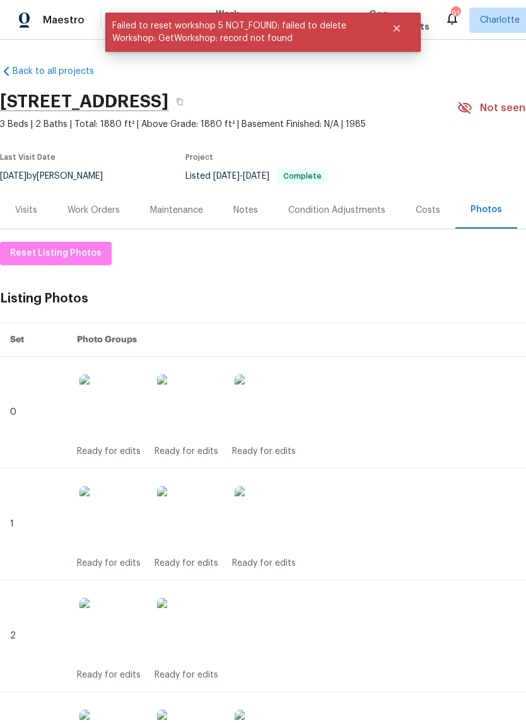 The width and height of the screenshot is (526, 723). What do you see at coordinates (177, 210) in the screenshot?
I see `div: Maintenance` at bounding box center [177, 210].